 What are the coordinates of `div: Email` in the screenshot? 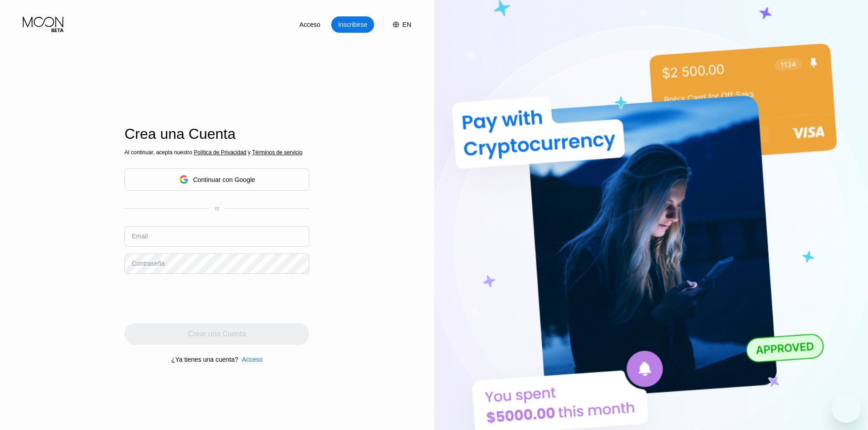 It's located at (139, 236).